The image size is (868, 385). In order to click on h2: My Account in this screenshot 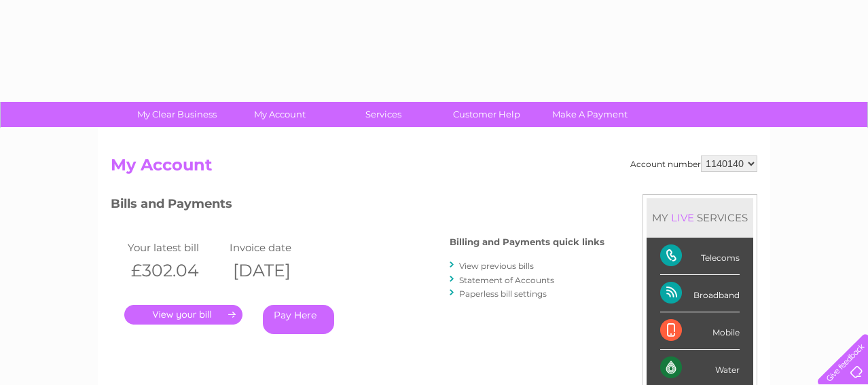, I will do `click(434, 169)`.